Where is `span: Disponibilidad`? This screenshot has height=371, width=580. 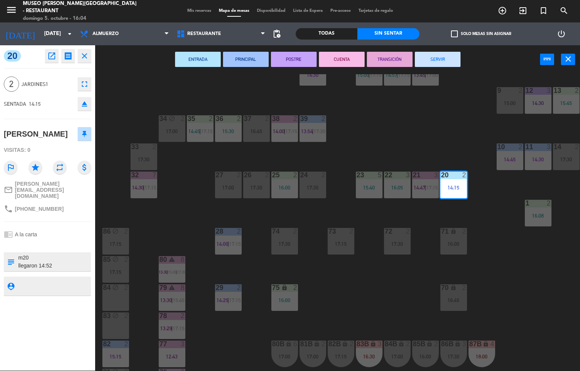 span: Disponibilidad is located at coordinates (271, 11).